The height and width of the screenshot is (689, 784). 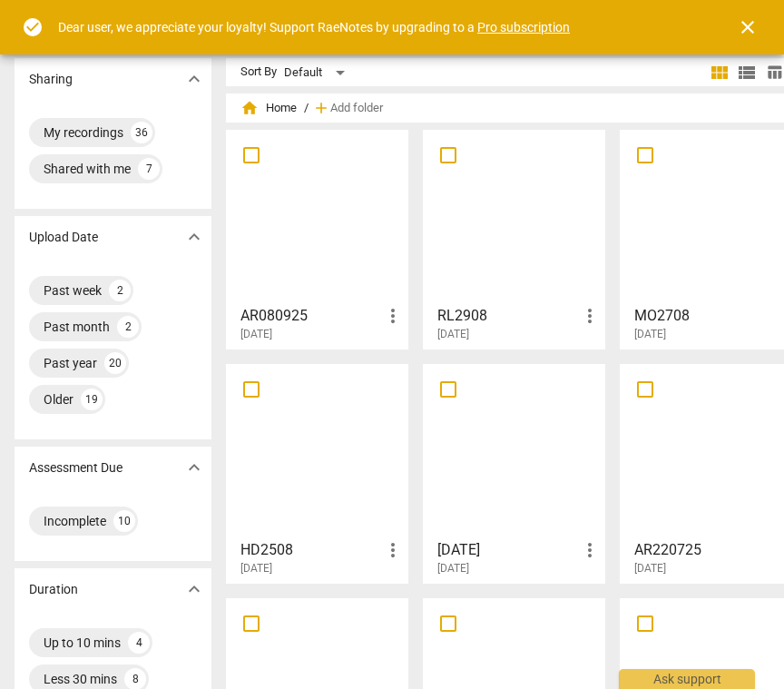 What do you see at coordinates (80, 680) in the screenshot?
I see `div: Less 30 mins` at bounding box center [80, 680].